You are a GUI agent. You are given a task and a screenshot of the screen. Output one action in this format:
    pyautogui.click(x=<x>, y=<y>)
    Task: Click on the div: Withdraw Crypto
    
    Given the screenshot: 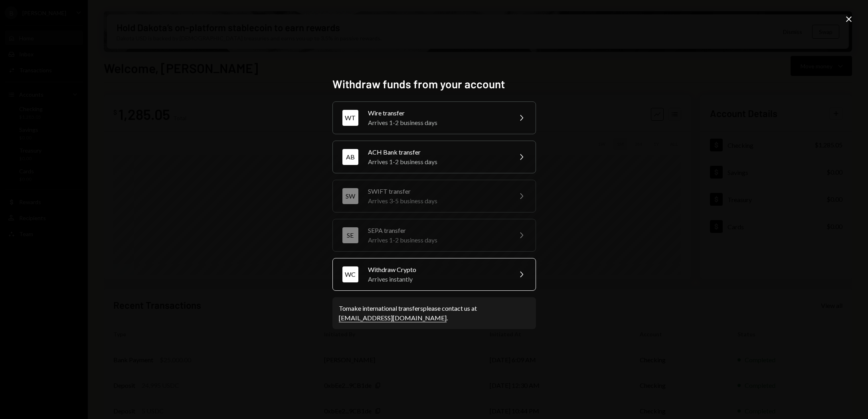 What is the action you would take?
    pyautogui.click(x=437, y=270)
    